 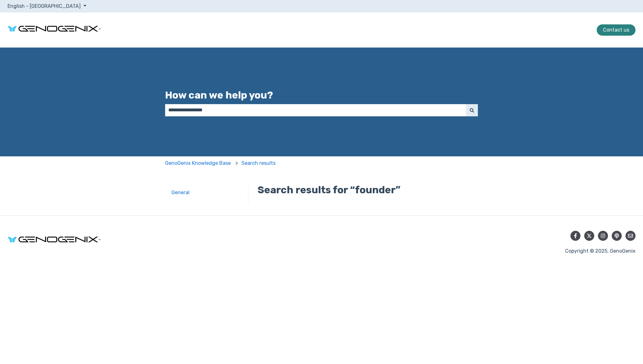 I want to click on a: Follow us on Twitter, so click(x=590, y=235).